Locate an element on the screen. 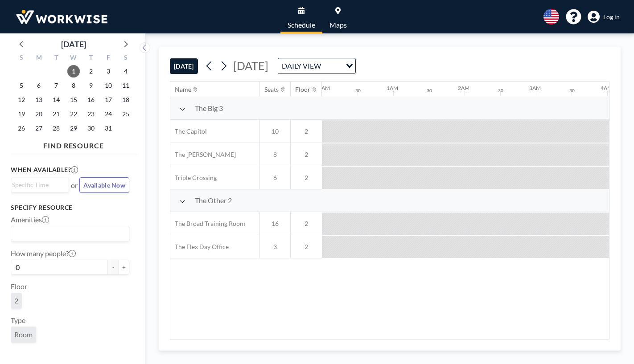 This screenshot has width=634, height=364. h4: FIND RESOURCE is located at coordinates (73, 144).